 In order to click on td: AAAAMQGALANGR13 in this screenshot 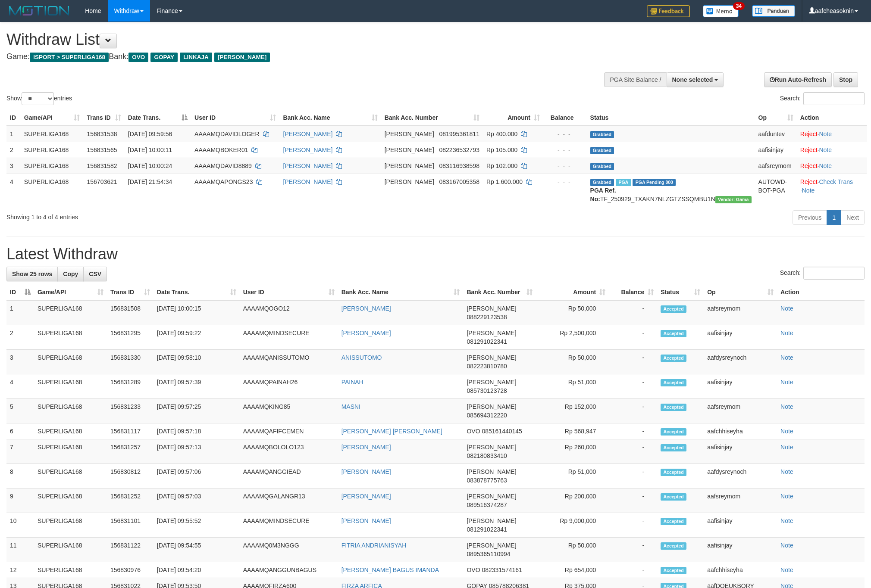, I will do `click(288, 500)`.